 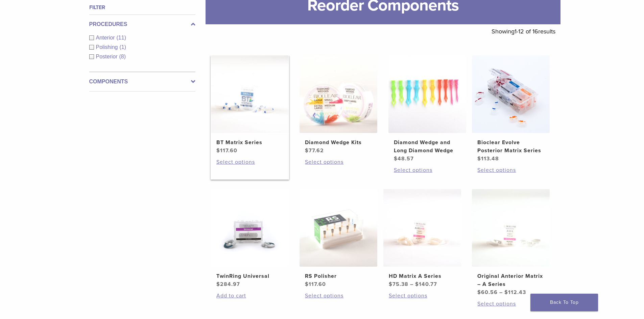 What do you see at coordinates (339, 162) in the screenshot?
I see `a: Select options for “Diamond Wedge Kits”` at bounding box center [339, 162].